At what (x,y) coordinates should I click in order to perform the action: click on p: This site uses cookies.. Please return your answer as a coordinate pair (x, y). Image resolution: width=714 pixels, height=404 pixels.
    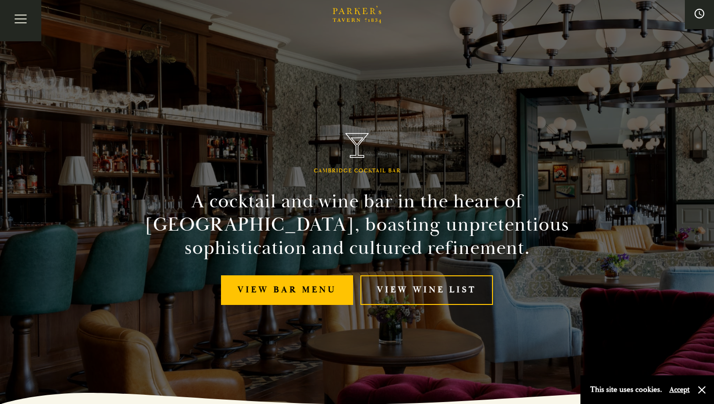
    Looking at the image, I should click on (626, 390).